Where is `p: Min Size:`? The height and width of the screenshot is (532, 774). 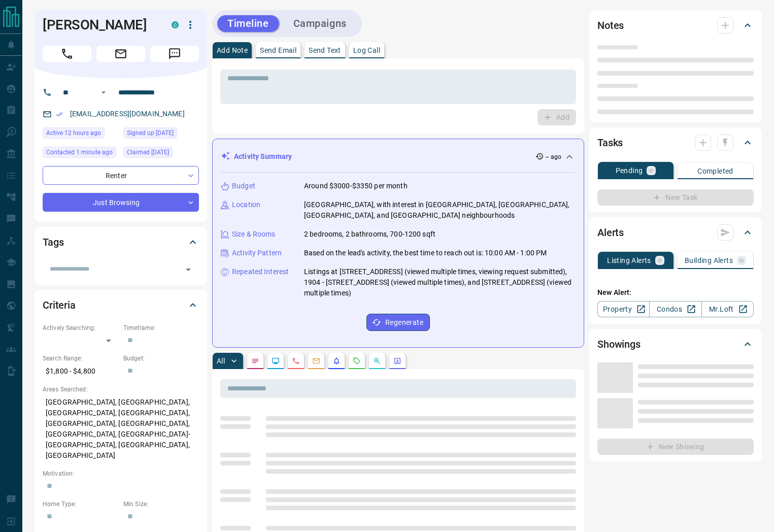
p: Min Size: is located at coordinates (161, 504).